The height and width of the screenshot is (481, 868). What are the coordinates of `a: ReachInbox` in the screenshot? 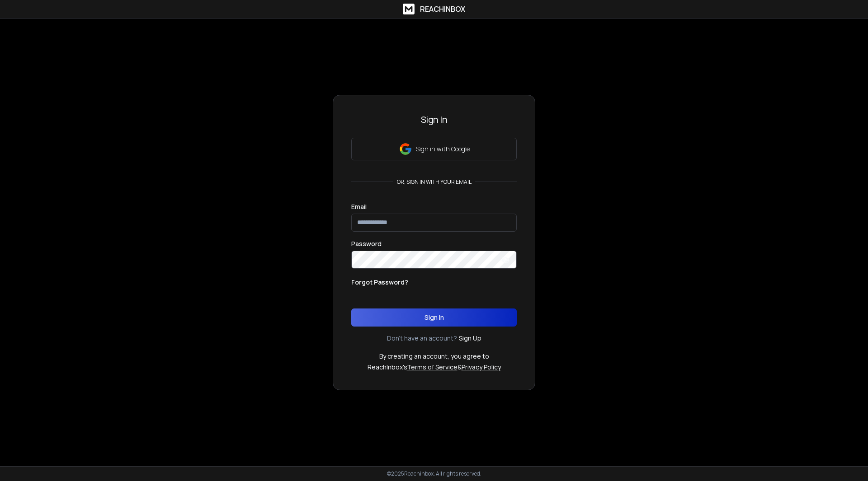 It's located at (434, 9).